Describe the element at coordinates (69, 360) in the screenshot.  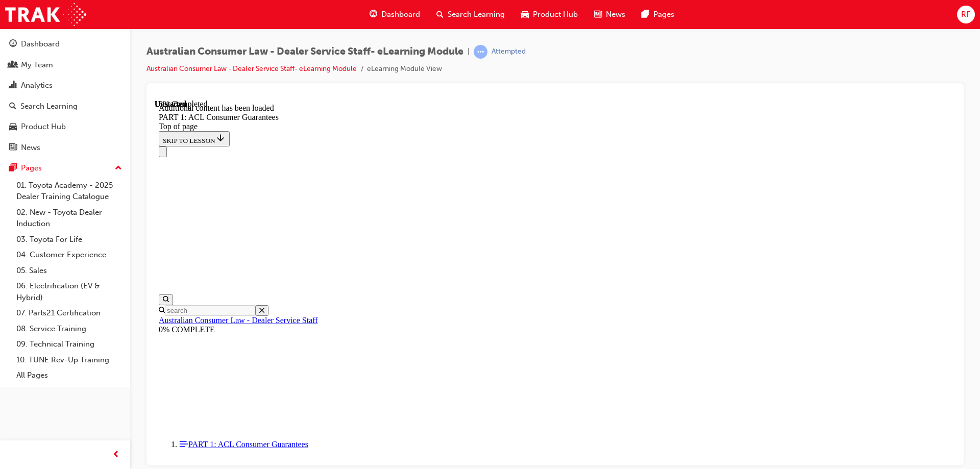
I see `a: 10. TUNE Rev-Up Training` at that location.